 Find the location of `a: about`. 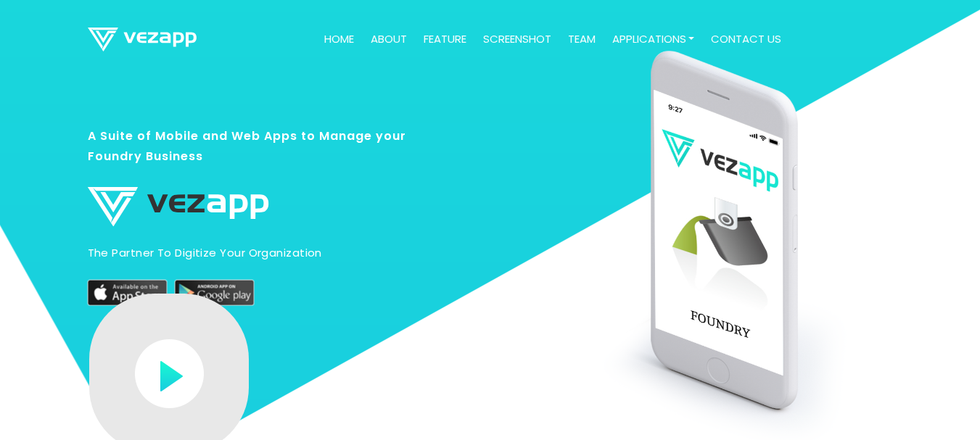

a: about is located at coordinates (389, 39).